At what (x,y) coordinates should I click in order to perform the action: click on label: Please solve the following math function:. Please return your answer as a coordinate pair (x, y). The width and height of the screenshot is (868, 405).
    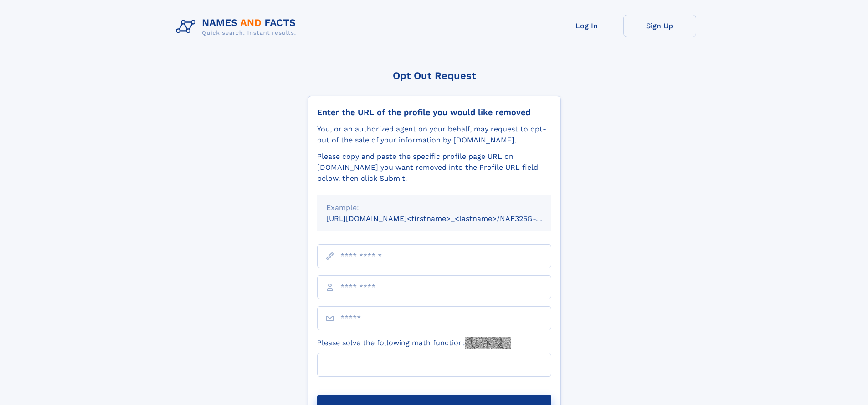
    Looking at the image, I should click on (414, 343).